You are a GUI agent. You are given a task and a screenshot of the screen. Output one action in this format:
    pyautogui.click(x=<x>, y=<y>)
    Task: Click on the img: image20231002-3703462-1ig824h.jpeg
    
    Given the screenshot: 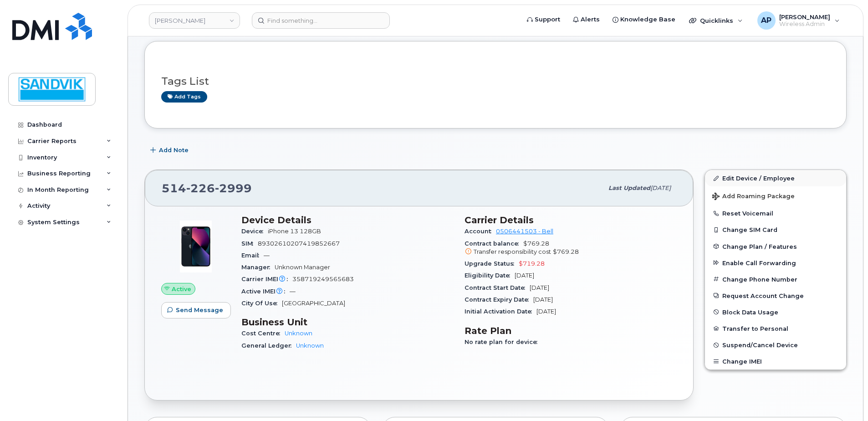 What is the action you would take?
    pyautogui.click(x=196, y=246)
    